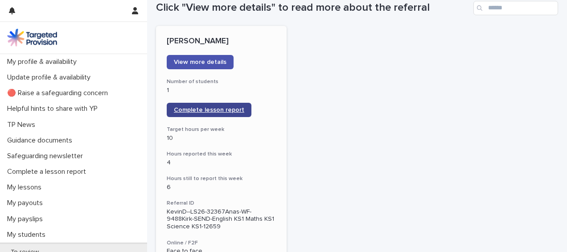  I want to click on h3: Referral ID, so click(221, 203).